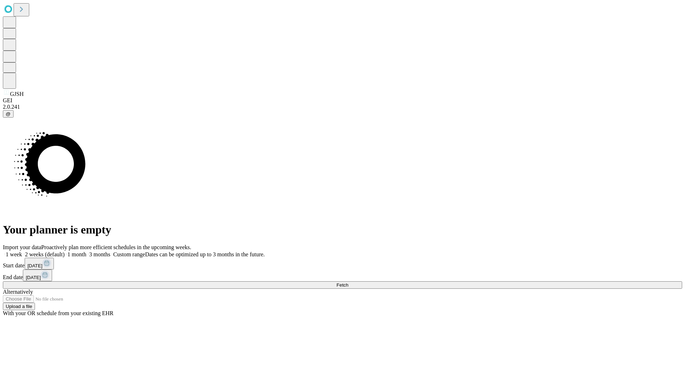  Describe the element at coordinates (343, 230) in the screenshot. I see `h1: Your planner is empty` at that location.